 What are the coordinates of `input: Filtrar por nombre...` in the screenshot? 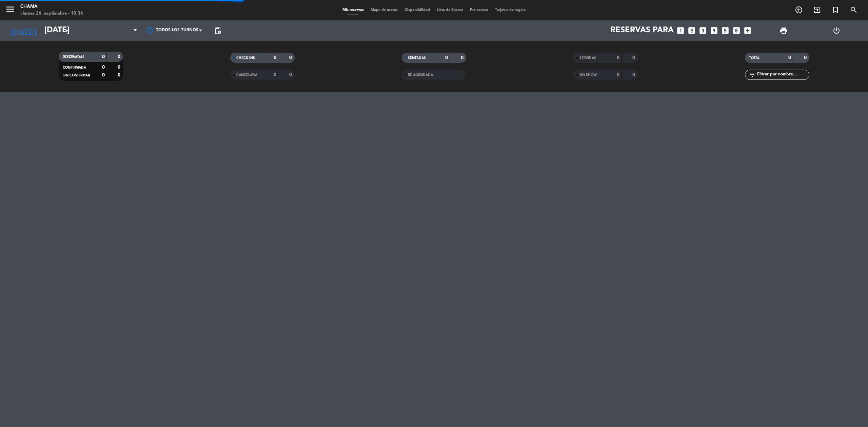 It's located at (783, 75).